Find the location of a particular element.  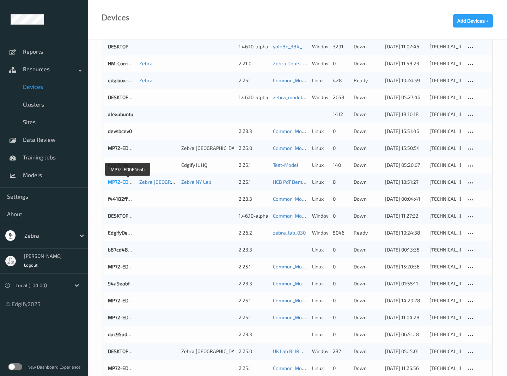

a: alexubuntu is located at coordinates (121, 114).